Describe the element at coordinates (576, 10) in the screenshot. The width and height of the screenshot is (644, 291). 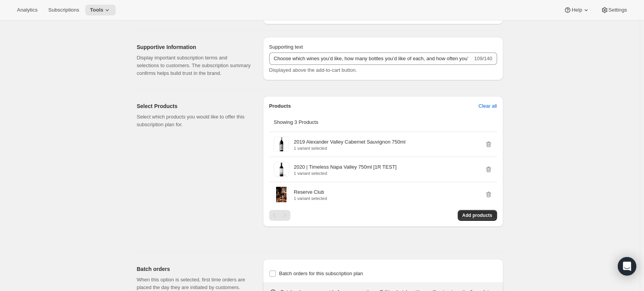
I see `span: Help` at that location.